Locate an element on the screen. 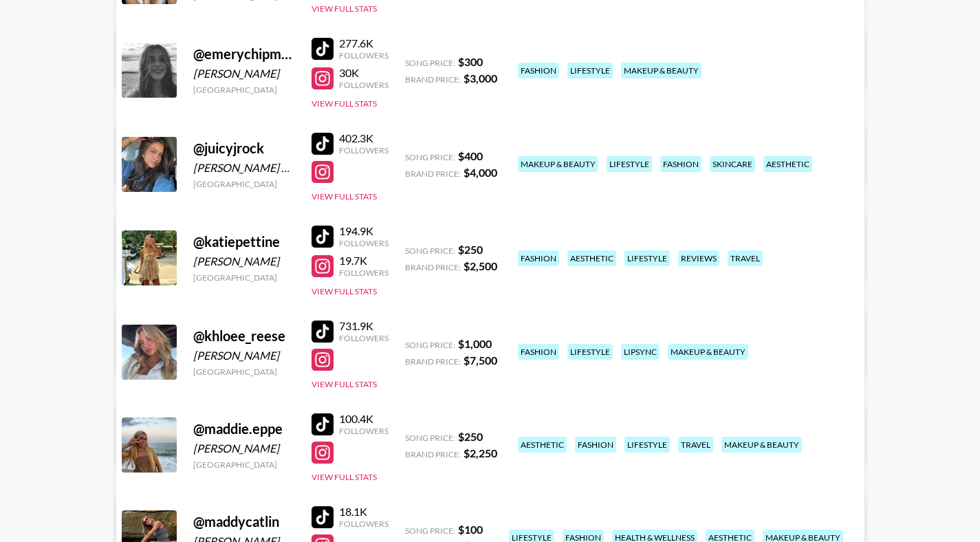 The width and height of the screenshot is (980, 542). strong: $ 100 is located at coordinates (470, 529).